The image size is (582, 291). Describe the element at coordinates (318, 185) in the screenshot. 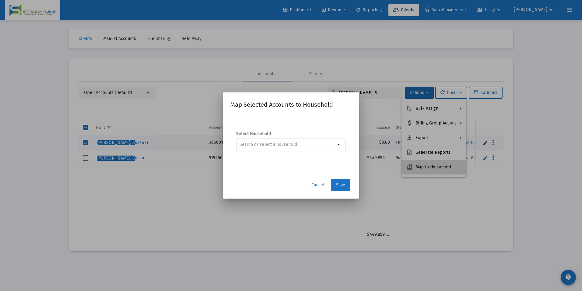

I see `span: Cancel` at that location.